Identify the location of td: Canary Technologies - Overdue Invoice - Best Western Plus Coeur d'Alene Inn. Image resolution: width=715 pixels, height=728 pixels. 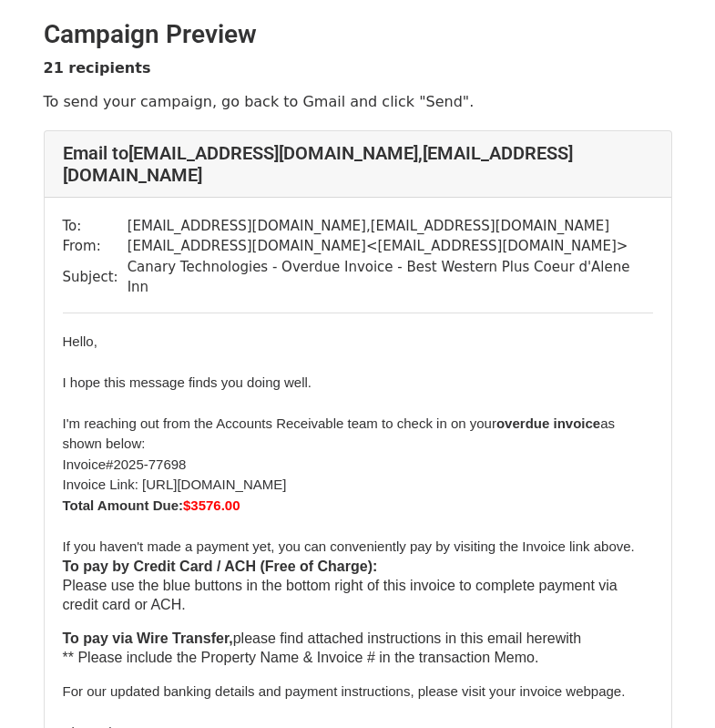
(390, 277).